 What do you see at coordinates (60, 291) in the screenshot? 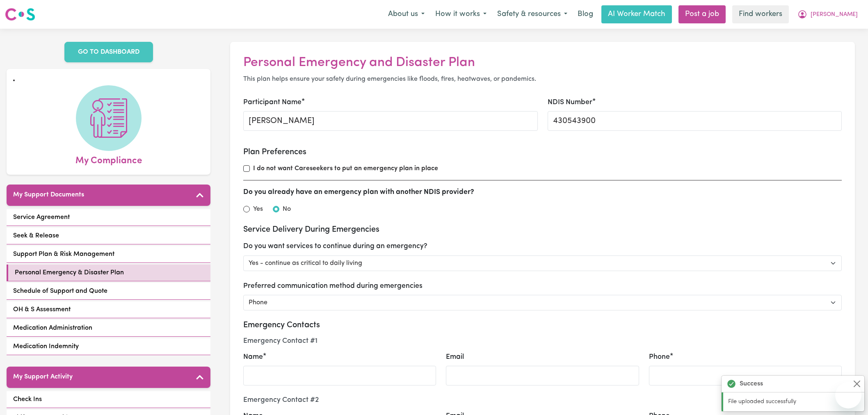
I see `span: Schedule of Support and Quote` at bounding box center [60, 291].